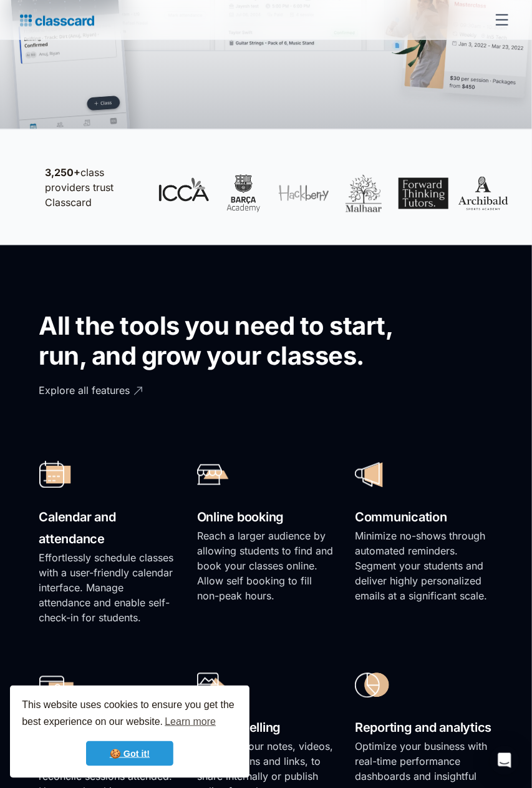 The image size is (532, 788). What do you see at coordinates (190, 722) in the screenshot?
I see `a: learn more about cookies` at bounding box center [190, 722].